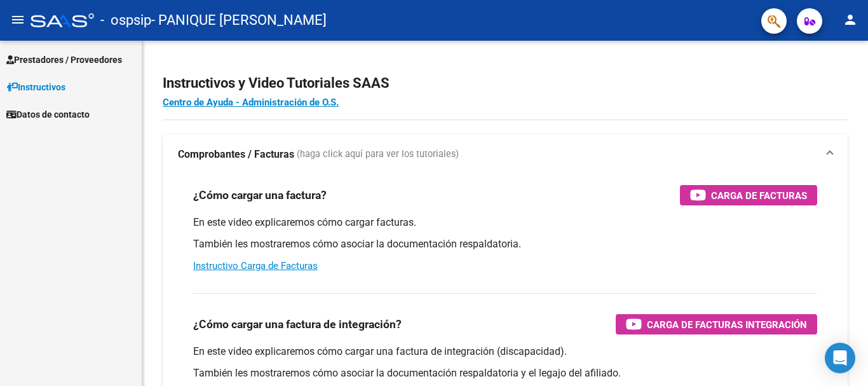  I want to click on span: Datos de contacto, so click(47, 114).